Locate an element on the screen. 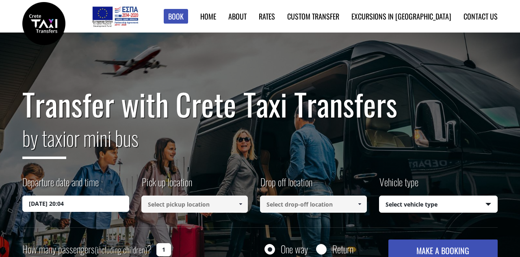 Image resolution: width=520 pixels, height=257 pixels. a: Custom Transfer is located at coordinates (313, 16).